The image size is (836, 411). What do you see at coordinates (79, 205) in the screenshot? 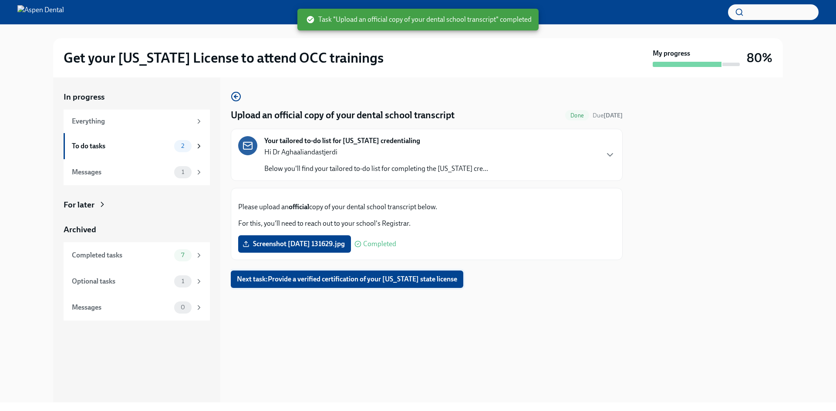
I see `div: For later` at bounding box center [79, 205].